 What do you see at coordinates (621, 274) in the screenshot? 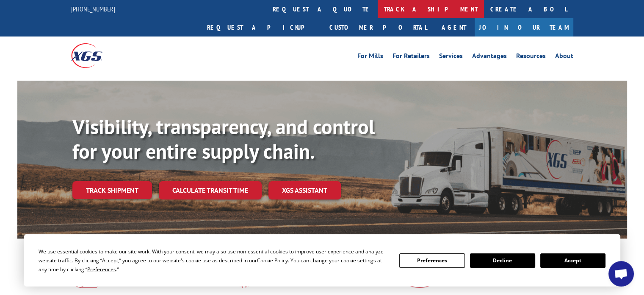
I see `a: Open chat` at bounding box center [621, 274].